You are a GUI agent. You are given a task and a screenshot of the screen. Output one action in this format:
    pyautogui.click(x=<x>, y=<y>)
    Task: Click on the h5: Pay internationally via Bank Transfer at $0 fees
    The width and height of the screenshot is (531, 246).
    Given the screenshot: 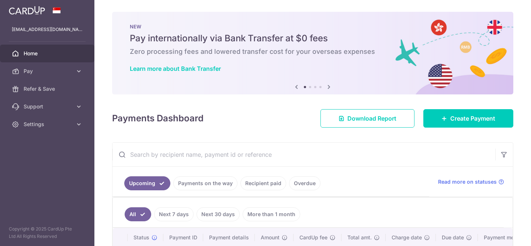 What is the action you would take?
    pyautogui.click(x=313, y=38)
    